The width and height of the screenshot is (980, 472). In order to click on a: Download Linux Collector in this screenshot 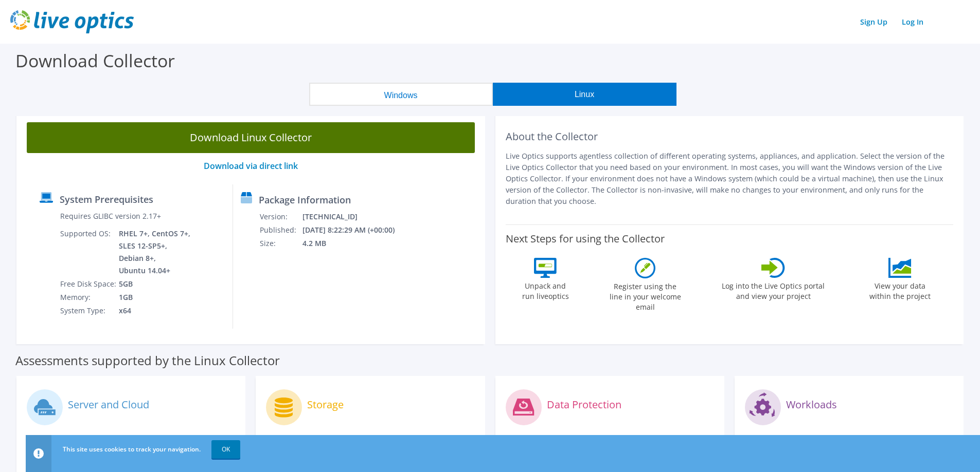, I will do `click(250, 137)`.